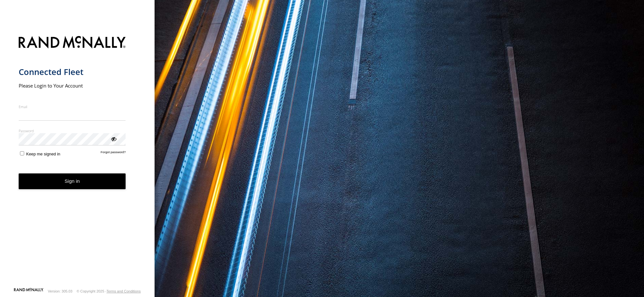 The image size is (644, 297). I want to click on h2: Please Login to Your Account, so click(72, 85).